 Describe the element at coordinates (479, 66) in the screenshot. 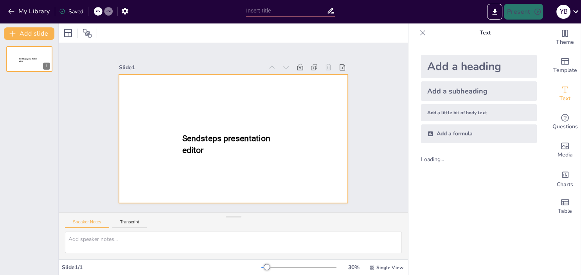

I see `div: Add a heading` at that location.